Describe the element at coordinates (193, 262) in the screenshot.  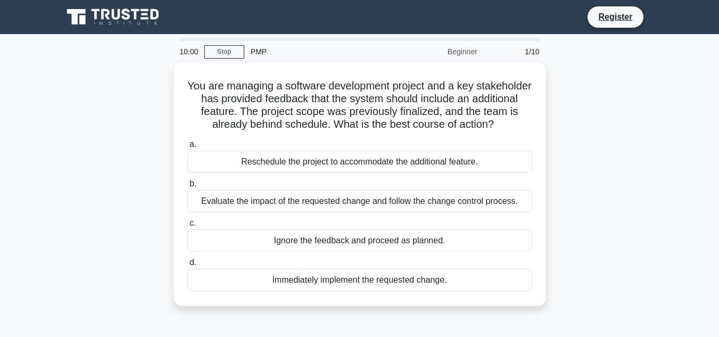
I see `span: d.` at that location.